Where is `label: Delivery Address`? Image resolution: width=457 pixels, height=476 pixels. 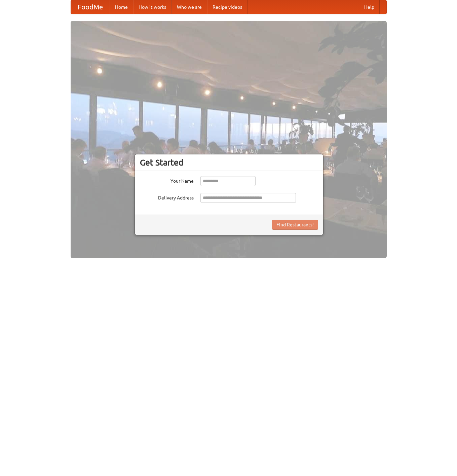 label: Delivery Address is located at coordinates (166, 197).